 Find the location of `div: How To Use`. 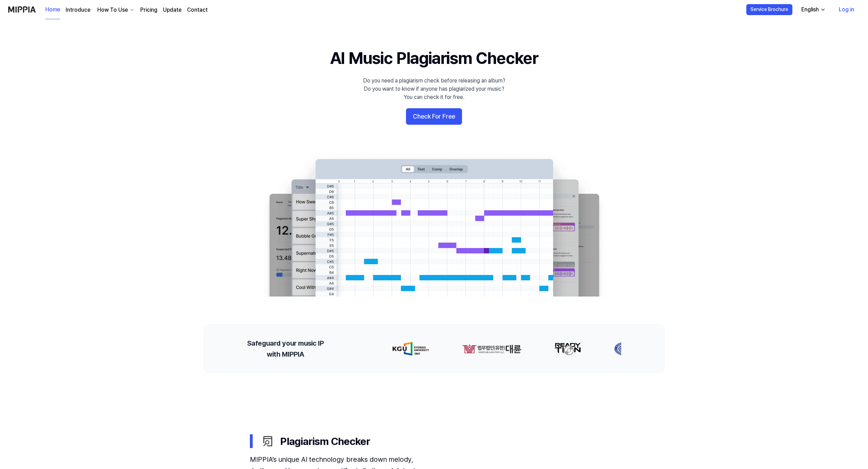

div: How To Use is located at coordinates (112, 10).